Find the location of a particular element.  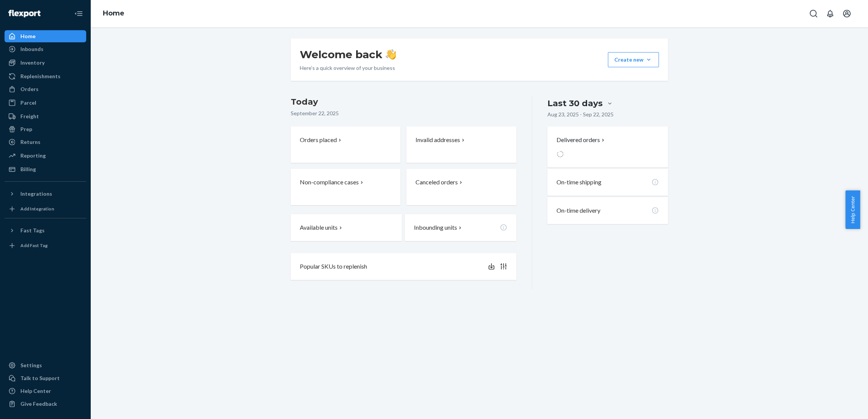

h3: Today is located at coordinates (403, 102).